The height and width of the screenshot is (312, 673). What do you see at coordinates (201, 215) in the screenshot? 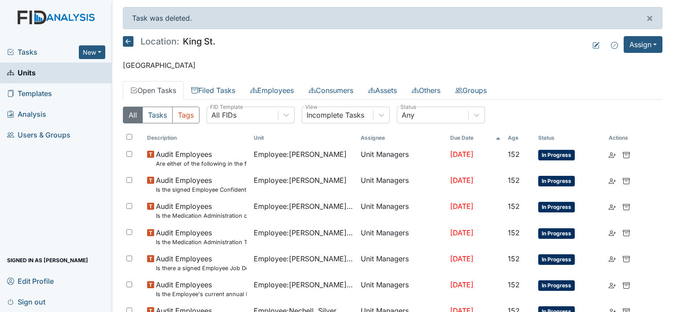
I see `small: Is the Medication Administration certificate found in the file?` at bounding box center [201, 215].